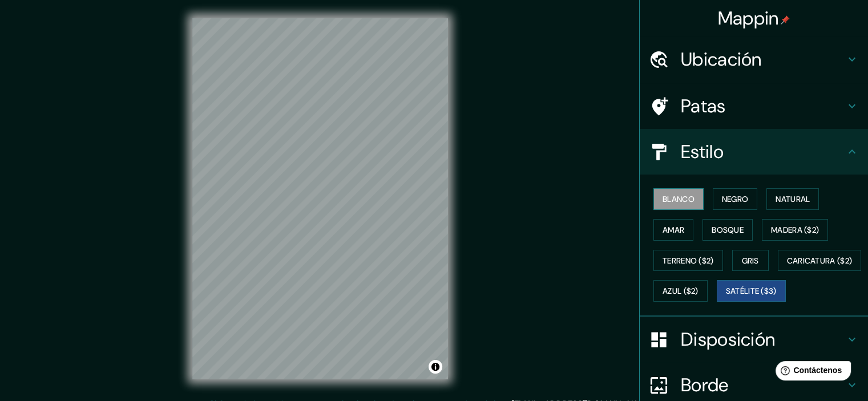 Image resolution: width=868 pixels, height=401 pixels. I want to click on button: Gris, so click(750, 261).